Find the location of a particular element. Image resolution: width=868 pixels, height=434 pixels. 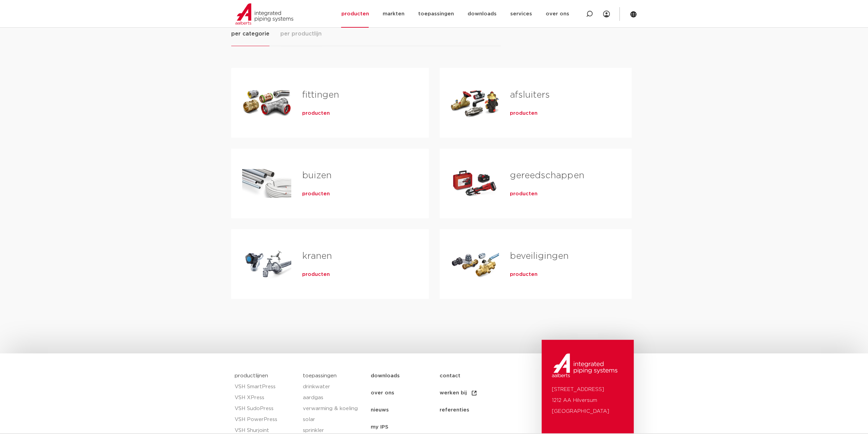

a: VSH XPress is located at coordinates (265, 398).